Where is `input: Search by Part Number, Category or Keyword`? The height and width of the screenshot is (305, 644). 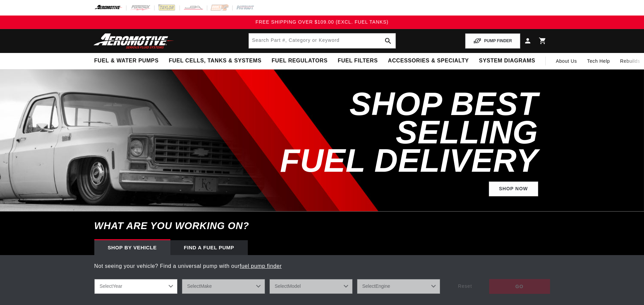 input: Search by Part Number, Category or Keyword is located at coordinates (322, 41).